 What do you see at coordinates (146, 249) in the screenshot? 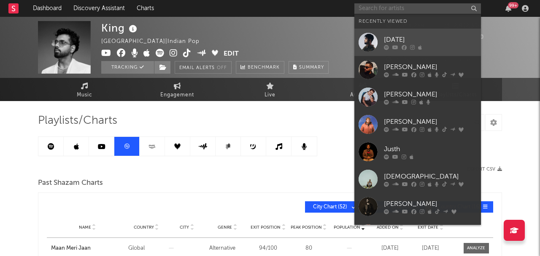
I see `div: Global` at bounding box center [146, 249].